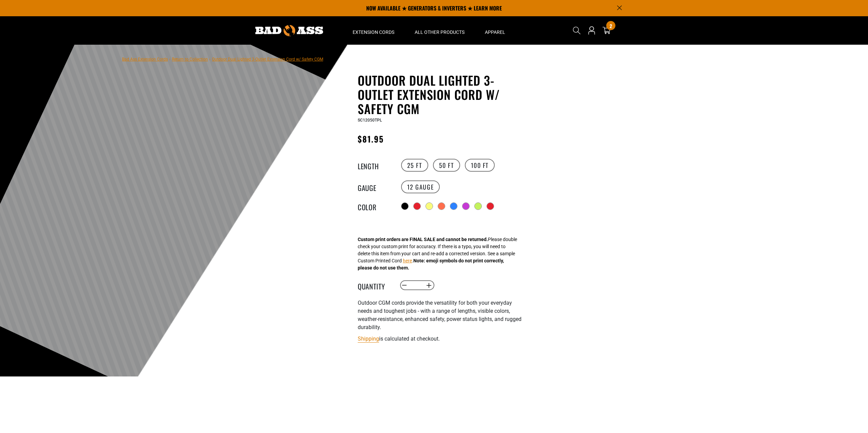  What do you see at coordinates (441, 95) in the screenshot?
I see `h1: Outdoor Dual Lighted 3-Outlet Extension Cord w/ Safety CGM` at bounding box center [441, 95].